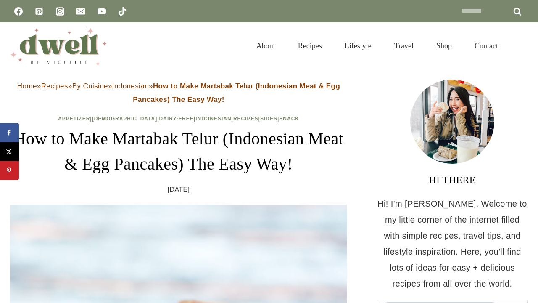  What do you see at coordinates (269, 119) in the screenshot?
I see `a: Sides` at bounding box center [269, 119].